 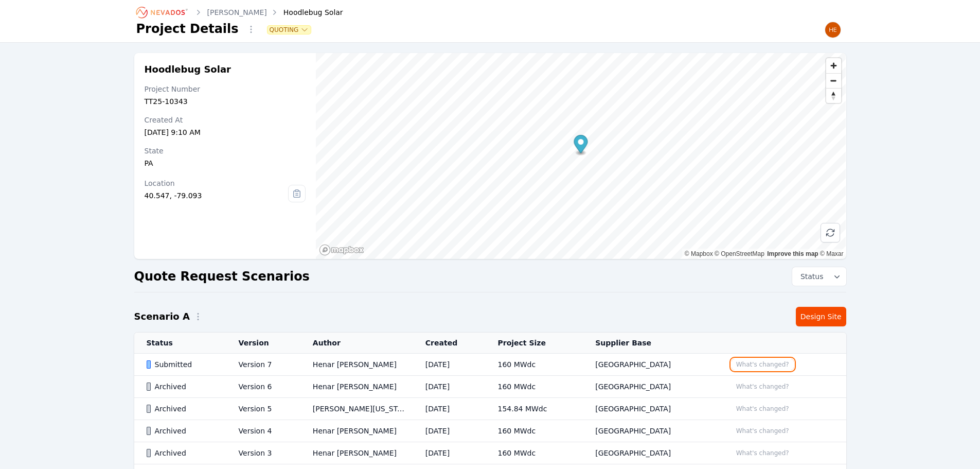 What do you see at coordinates (263, 453) in the screenshot?
I see `td: Version 3` at bounding box center [263, 453].